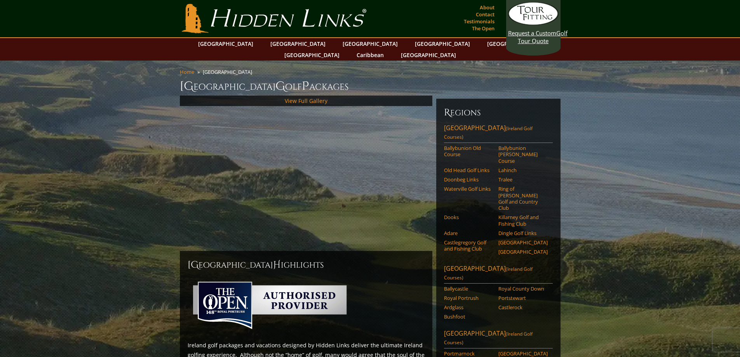  Describe the element at coordinates (523, 233) in the screenshot. I see `a: Dingle Golf Links` at that location.